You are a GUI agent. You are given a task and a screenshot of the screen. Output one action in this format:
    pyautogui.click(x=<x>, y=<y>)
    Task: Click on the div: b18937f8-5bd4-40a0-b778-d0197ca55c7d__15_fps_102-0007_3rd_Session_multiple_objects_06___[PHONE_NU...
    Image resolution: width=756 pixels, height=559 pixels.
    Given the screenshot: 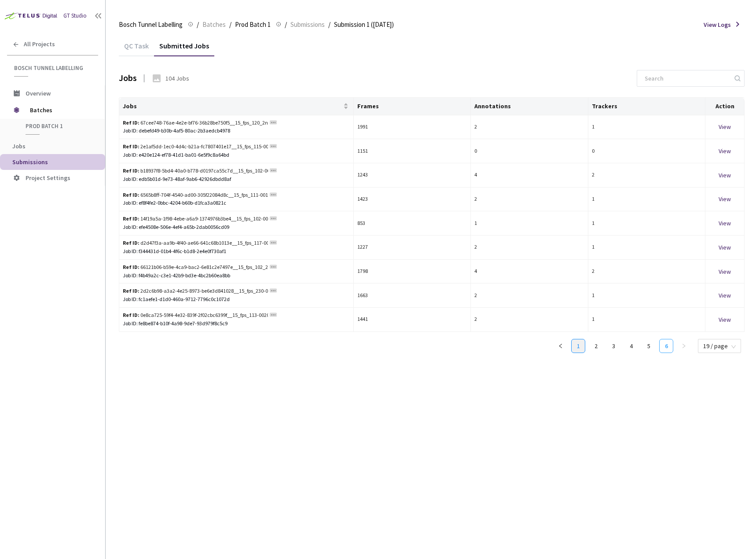 What is the action you would take?
    pyautogui.click(x=196, y=171)
    